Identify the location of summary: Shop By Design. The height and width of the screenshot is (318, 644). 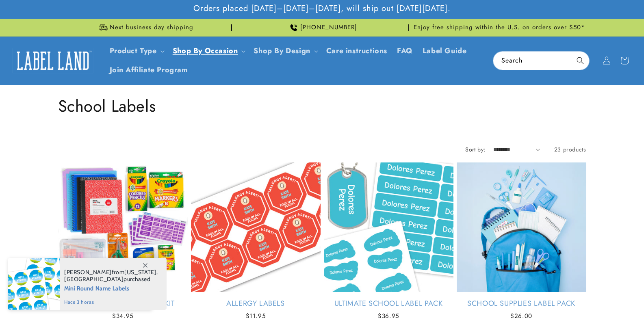
(285, 51).